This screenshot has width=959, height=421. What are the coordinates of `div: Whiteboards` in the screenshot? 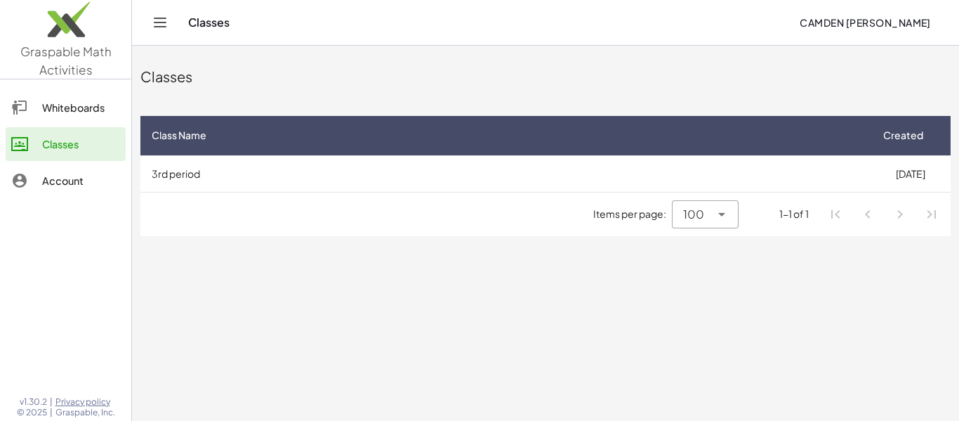 It's located at (81, 107).